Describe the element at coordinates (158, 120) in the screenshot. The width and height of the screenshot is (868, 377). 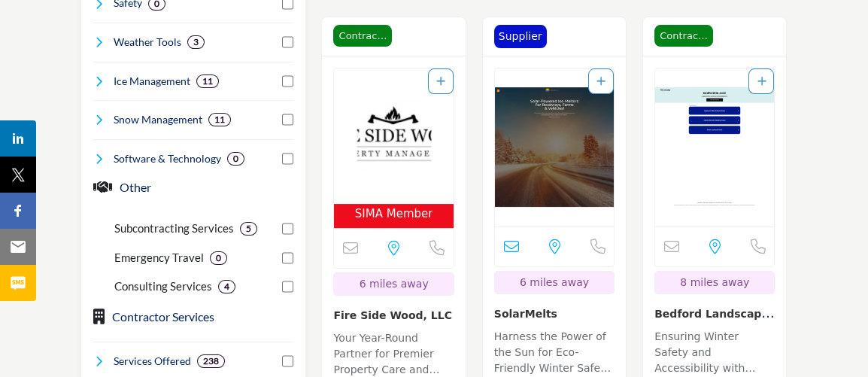
I see `h4: Snow Management: Snow management involves the removal, relocation, and mitigation of snow accumul...` at that location.